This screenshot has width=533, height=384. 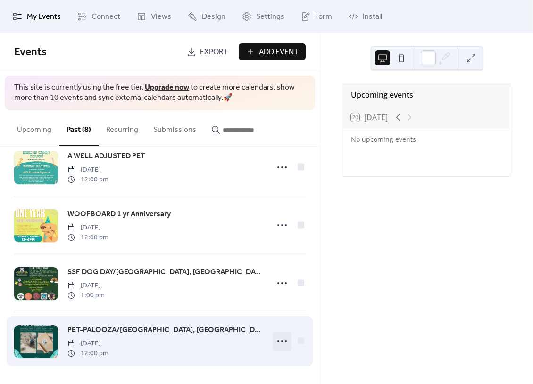 What do you see at coordinates (324, 17) in the screenshot?
I see `span: Form` at bounding box center [324, 17].